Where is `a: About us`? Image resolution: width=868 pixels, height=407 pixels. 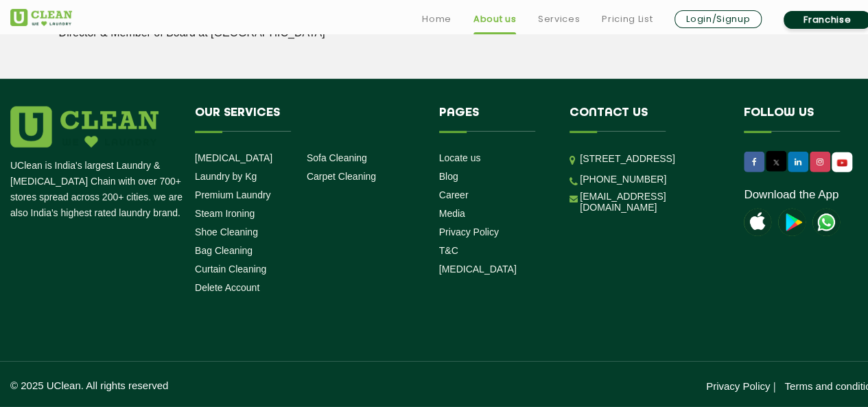 a: About us is located at coordinates (495, 19).